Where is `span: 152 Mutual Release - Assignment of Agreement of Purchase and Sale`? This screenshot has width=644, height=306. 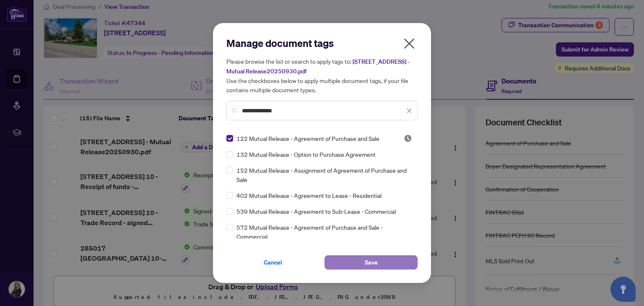
span: 152 Mutual Release - Assignment of Agreement of Purchase and Sale is located at coordinates (325, 175).